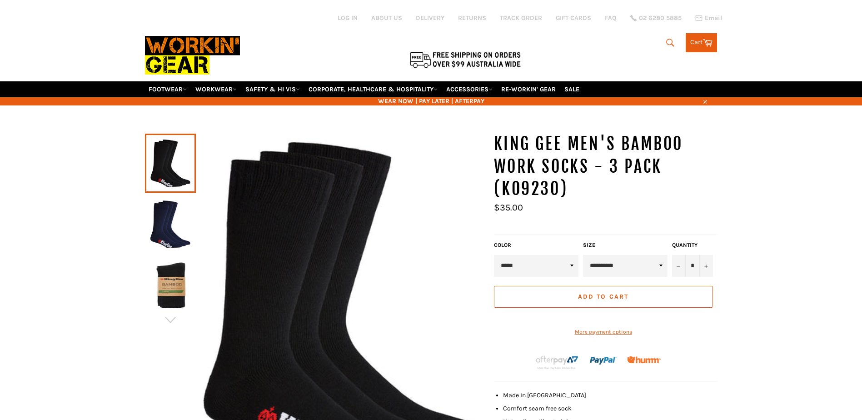 The image size is (862, 420). What do you see at coordinates (431, 101) in the screenshot?
I see `span: WEAR NOW | PAY LATER | AFTERPAY` at bounding box center [431, 101].